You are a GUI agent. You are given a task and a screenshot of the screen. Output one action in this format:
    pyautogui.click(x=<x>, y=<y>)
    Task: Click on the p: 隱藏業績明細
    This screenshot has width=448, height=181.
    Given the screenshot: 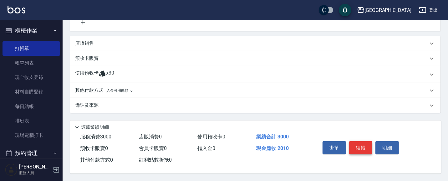 What is the action you would take?
    pyautogui.click(x=95, y=127)
    